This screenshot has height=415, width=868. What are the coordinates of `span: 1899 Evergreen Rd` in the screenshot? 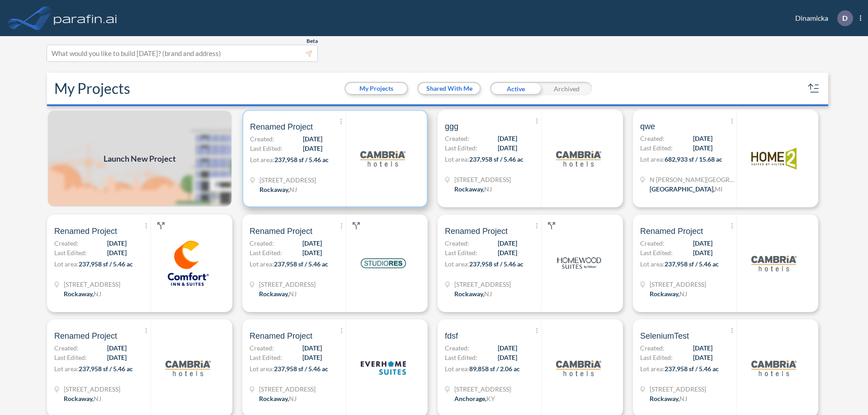 It's located at (482, 389).